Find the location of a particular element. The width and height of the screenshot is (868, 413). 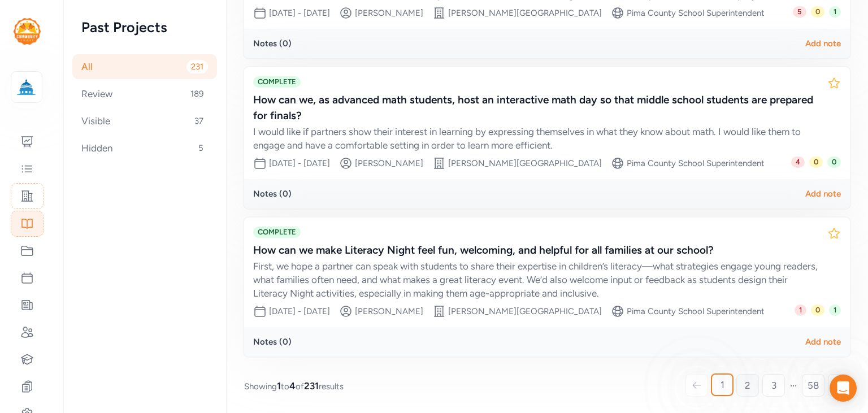

span: 3 is located at coordinates (774, 386).